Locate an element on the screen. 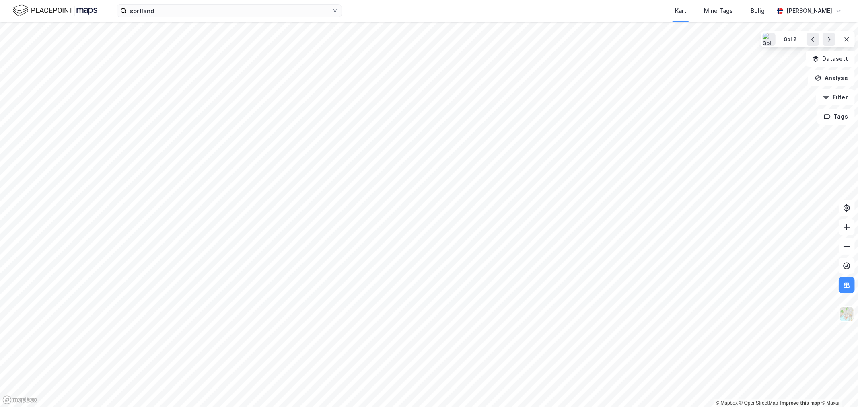 Image resolution: width=858 pixels, height=407 pixels. img: Gol 2 is located at coordinates (769, 39).